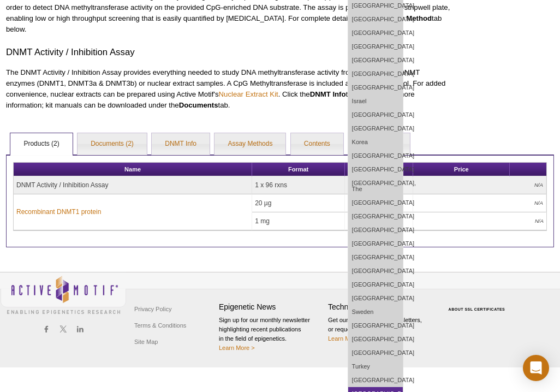 This screenshot has width=560, height=392. Describe the element at coordinates (299, 185) in the screenshot. I see `td: 1 x 96 rxns` at that location.